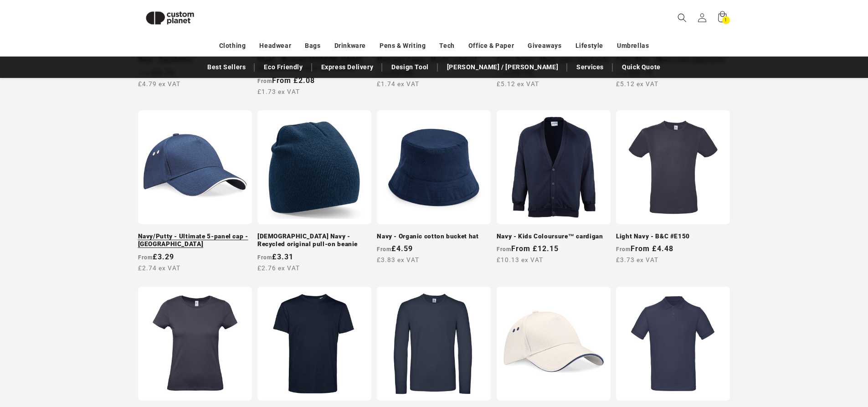 The height and width of the screenshot is (407, 868). I want to click on a: Tech, so click(447, 46).